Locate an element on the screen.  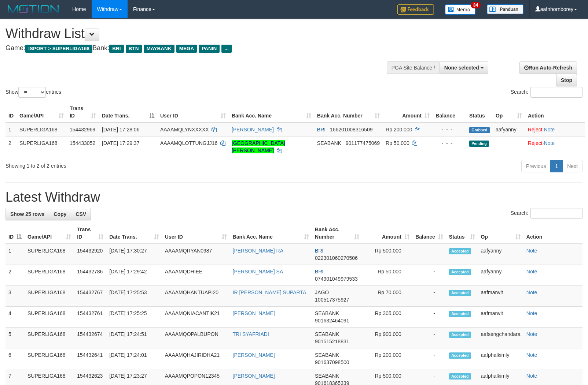
th: Game/API: activate to sort column ascending is located at coordinates (49, 233).